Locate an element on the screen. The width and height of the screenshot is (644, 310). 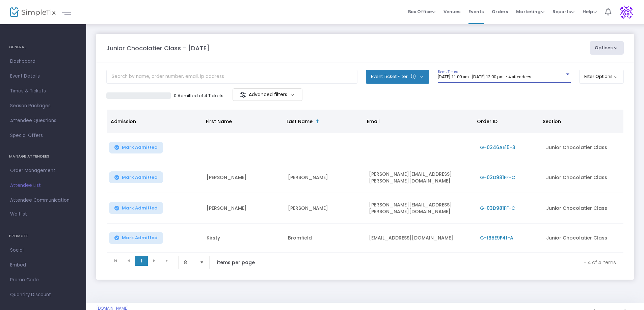
span: Special Offers is located at coordinates (43, 136).